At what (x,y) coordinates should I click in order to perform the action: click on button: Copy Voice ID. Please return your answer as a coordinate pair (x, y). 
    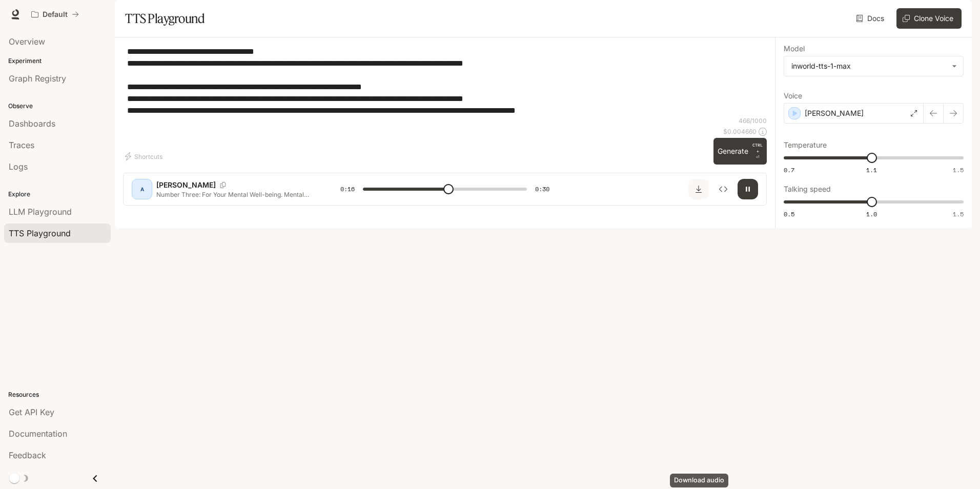
    Looking at the image, I should click on (223, 185).